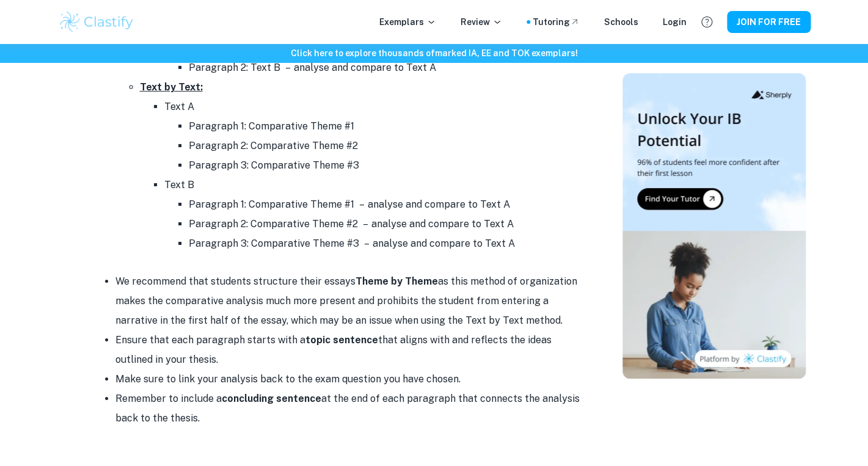 Image resolution: width=868 pixels, height=466 pixels. What do you see at coordinates (707, 22) in the screenshot?
I see `button: Help and Feedback` at bounding box center [707, 22].